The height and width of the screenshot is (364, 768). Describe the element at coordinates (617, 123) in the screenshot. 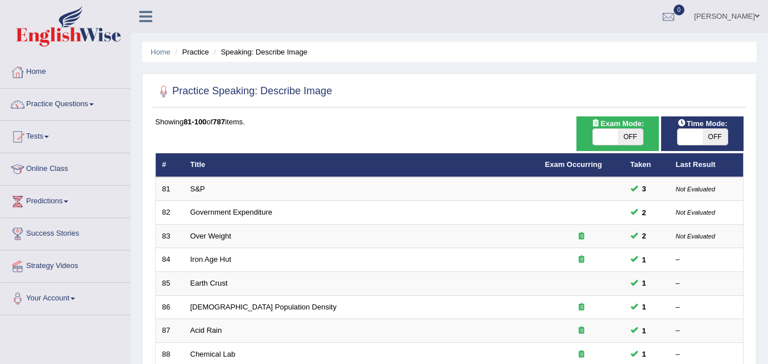

I see `span: Exam Mode:` at that location.